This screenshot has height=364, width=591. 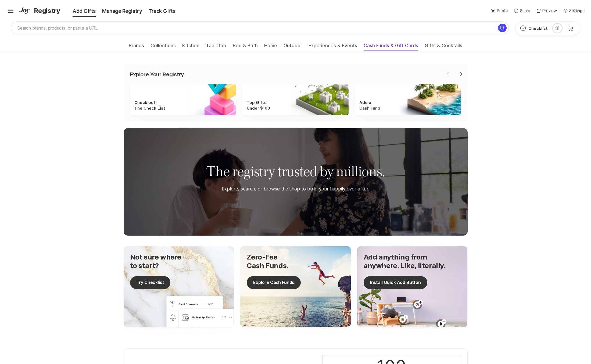 I want to click on span: Brands, so click(x=136, y=47).